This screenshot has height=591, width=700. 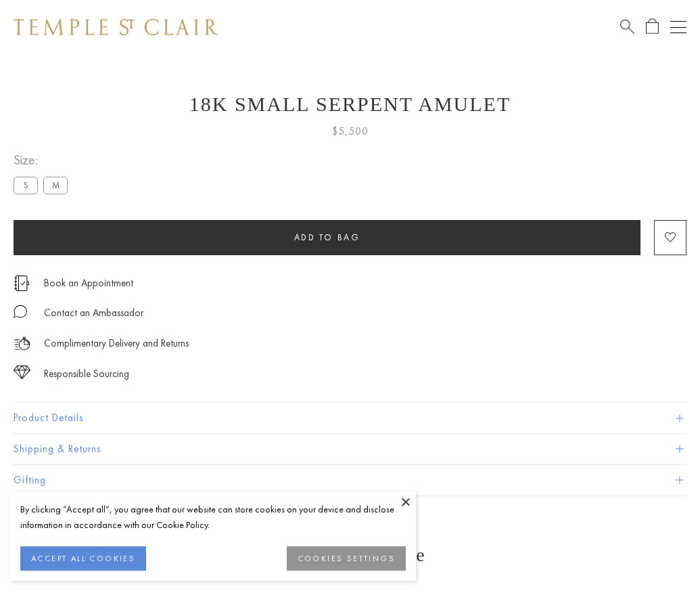 What do you see at coordinates (350, 480) in the screenshot?
I see `button: Gifting` at bounding box center [350, 480].